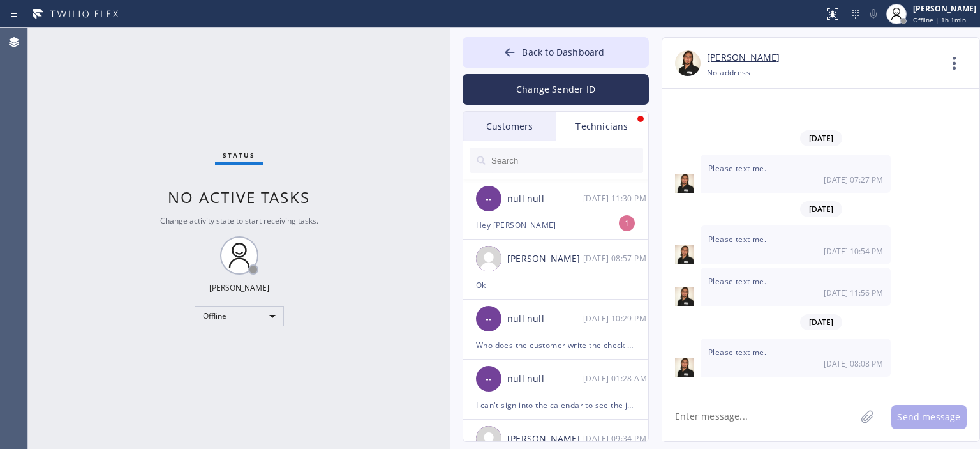 The height and width of the screenshot is (449, 980). I want to click on div: Ok, so click(556, 284).